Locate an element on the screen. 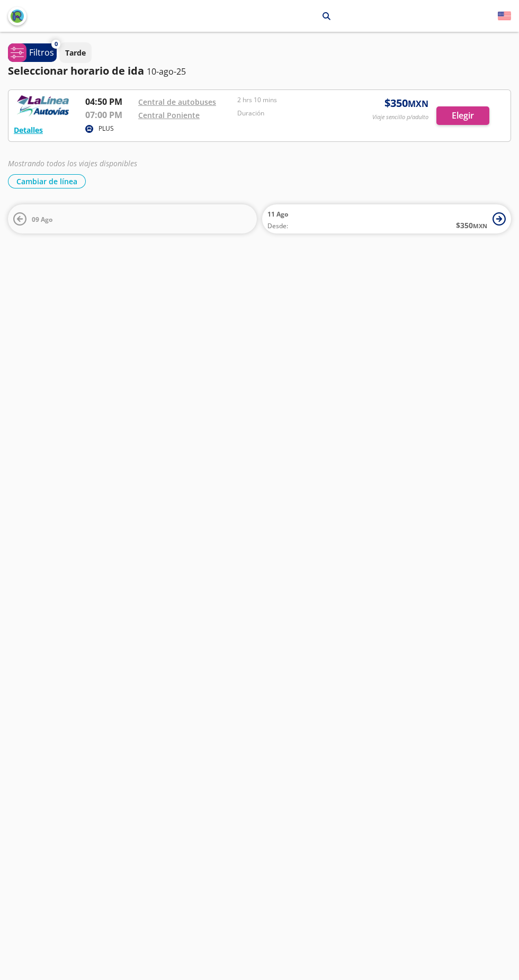 The image size is (519, 980). span: 0 is located at coordinates (56, 44).